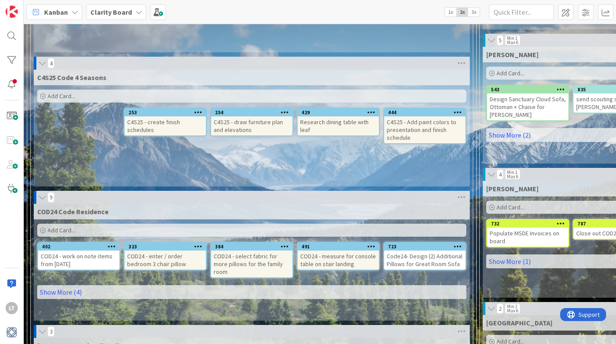  Describe the element at coordinates (165, 122) in the screenshot. I see `div: 253C4S25 - create finish schedules` at that location.